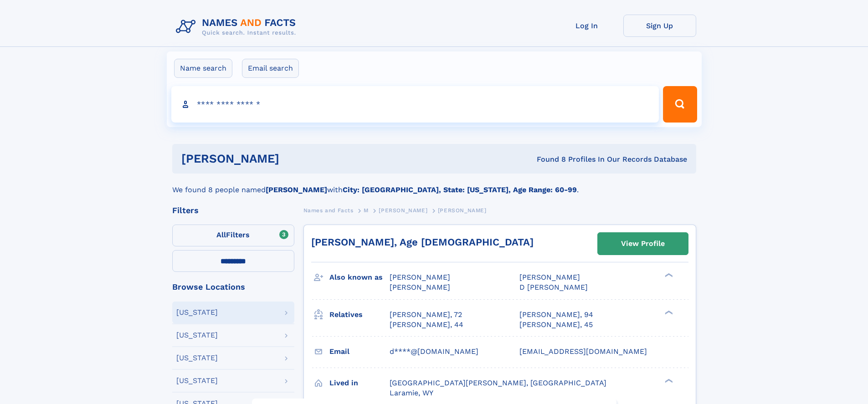  Describe the element at coordinates (360, 383) in the screenshot. I see `h3: Lived in` at that location.